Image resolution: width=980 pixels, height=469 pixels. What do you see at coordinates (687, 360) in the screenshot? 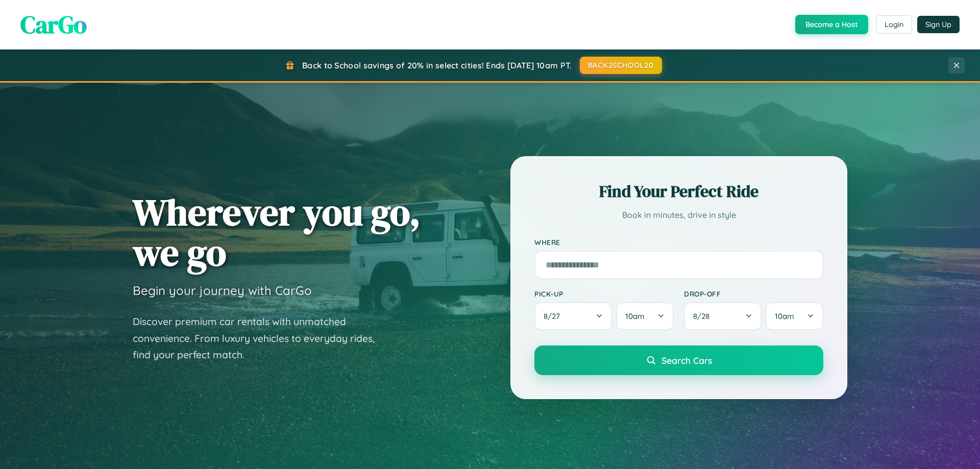
I see `span: Search Cars` at bounding box center [687, 360].